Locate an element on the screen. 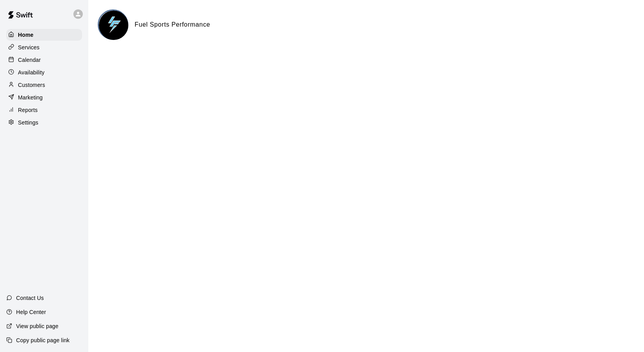 Image resolution: width=644 pixels, height=352 pixels. div: Services is located at coordinates (44, 48).